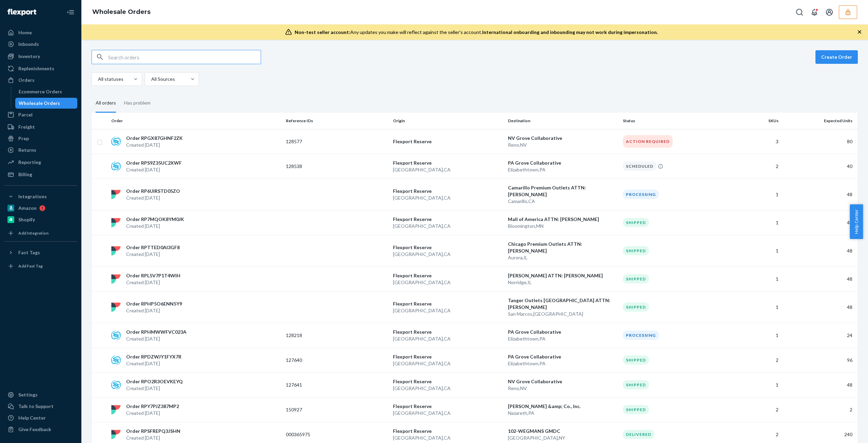 Image resolution: width=868 pixels, height=443 pixels. Describe the element at coordinates (41, 219) in the screenshot. I see `a: Shopify` at that location.